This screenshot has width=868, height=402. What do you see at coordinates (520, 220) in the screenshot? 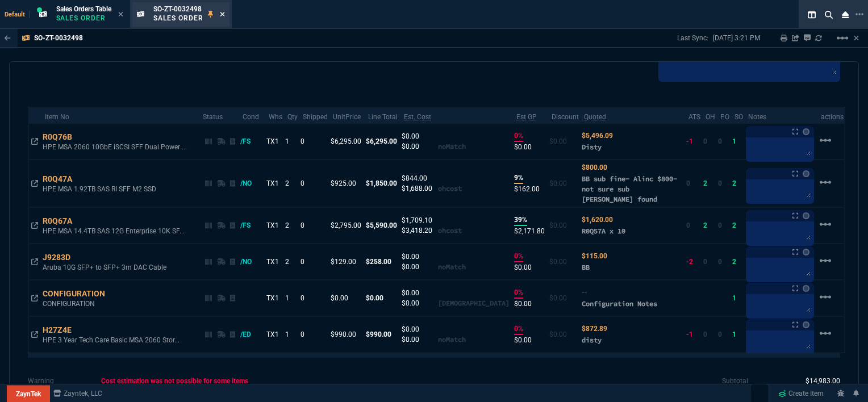
I see `p: 39%` at bounding box center [520, 220].